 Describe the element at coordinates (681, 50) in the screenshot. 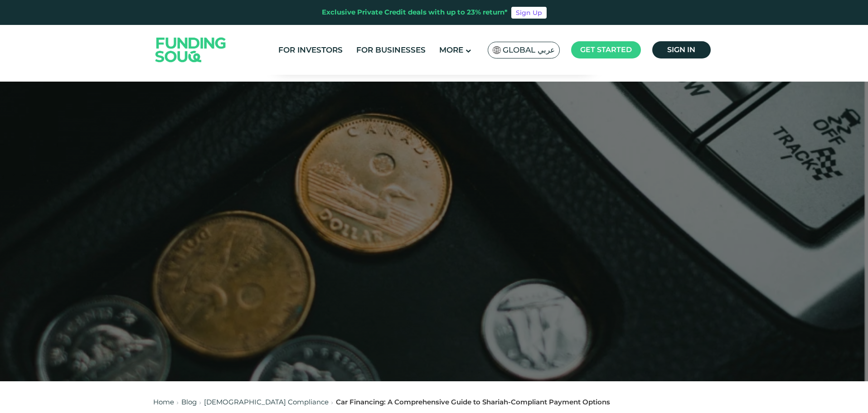

I see `a: Sign in` at that location.